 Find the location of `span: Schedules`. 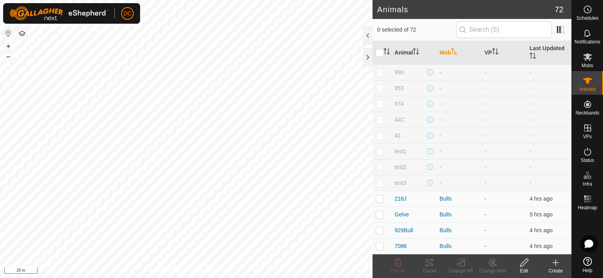

span: Schedules is located at coordinates (587, 18).